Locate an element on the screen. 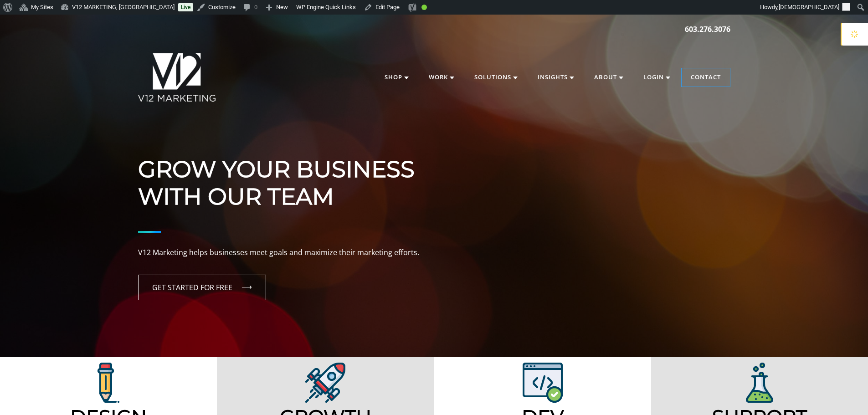 The image size is (868, 415). a: GET STARTED FOR FREE is located at coordinates (202, 288).